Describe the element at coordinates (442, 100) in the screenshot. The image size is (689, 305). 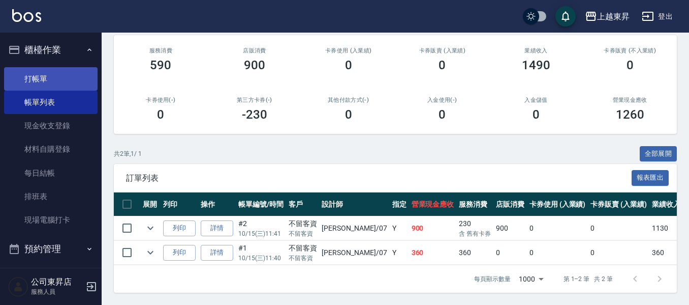
I see `h2: 入金使用(-)` at that location.